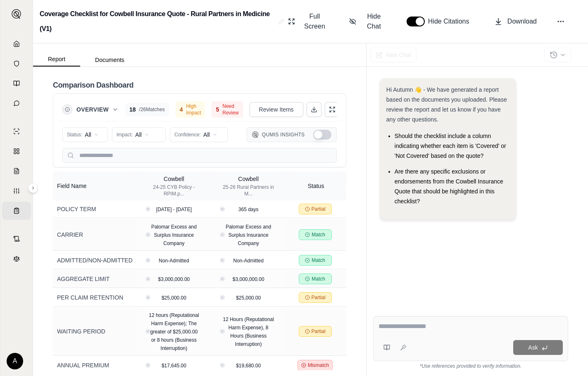 The image size is (588, 376). I want to click on span: 12 hours (Reputational Harm Expense); The greater of $25,000.00 or 8 hours (Business Interruption), so click(174, 332).